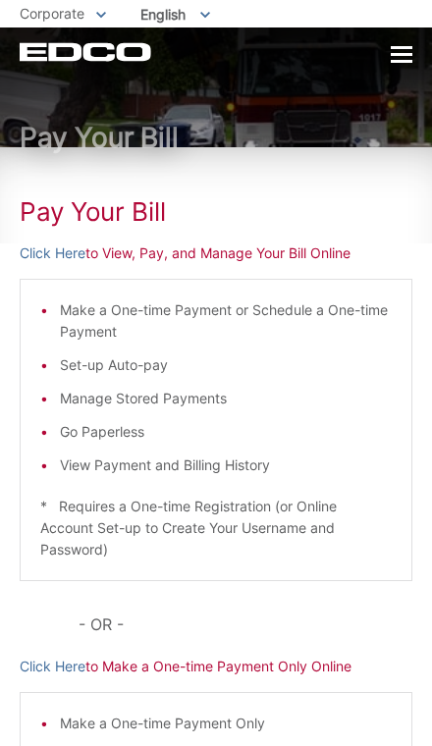 This screenshot has height=746, width=432. What do you see at coordinates (226, 432) in the screenshot?
I see `li: Go Paperless` at bounding box center [226, 432].